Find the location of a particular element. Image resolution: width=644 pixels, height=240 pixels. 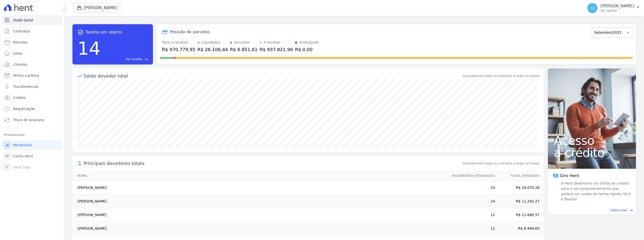

a: Visão Geral is located at coordinates (32, 20).